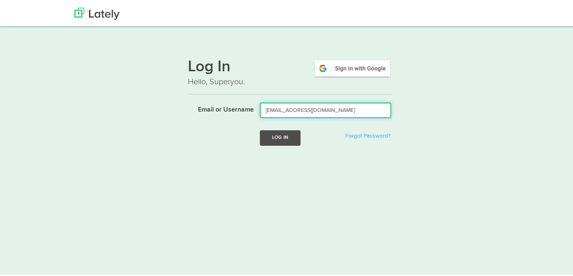 This screenshot has height=276, width=573. I want to click on p: Hello, Superyou., so click(290, 80).